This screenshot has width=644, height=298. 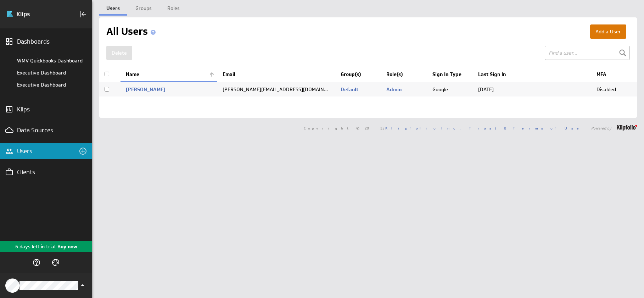 I want to click on p: Buy now, so click(x=67, y=247).